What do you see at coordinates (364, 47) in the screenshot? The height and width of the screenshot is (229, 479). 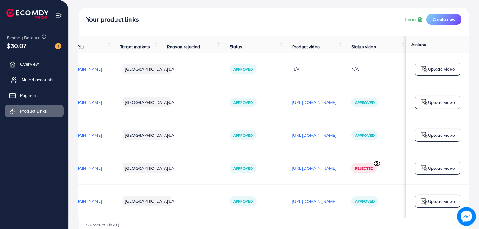 I see `span: Status video` at bounding box center [364, 47].